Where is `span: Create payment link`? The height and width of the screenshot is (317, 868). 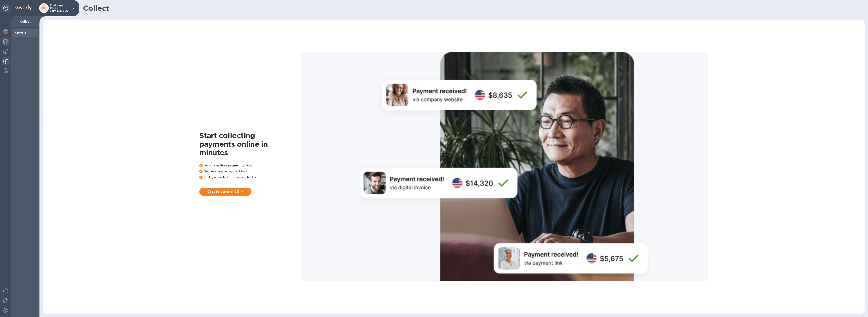 span: Create payment link is located at coordinates (226, 192).